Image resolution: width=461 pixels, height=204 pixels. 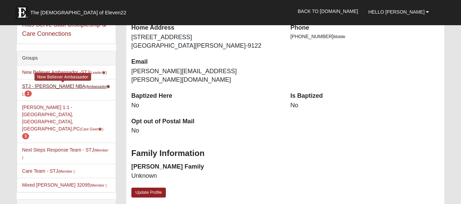 I want to click on span: Mobile, so click(x=339, y=37).